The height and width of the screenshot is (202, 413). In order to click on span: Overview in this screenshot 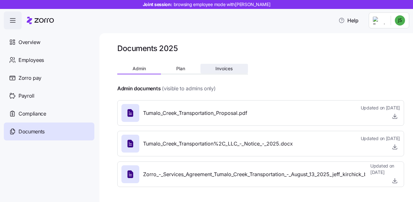, I will do `click(29, 42)`.